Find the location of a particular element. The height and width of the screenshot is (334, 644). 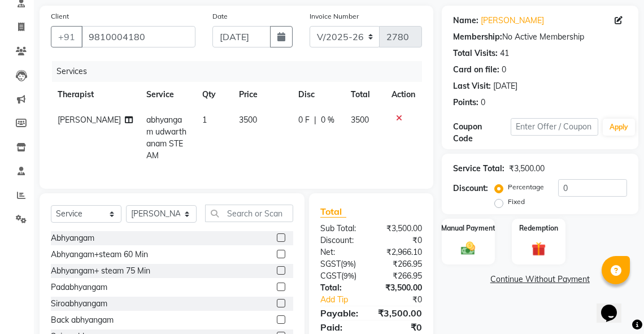

label: Fixed is located at coordinates (517, 202).